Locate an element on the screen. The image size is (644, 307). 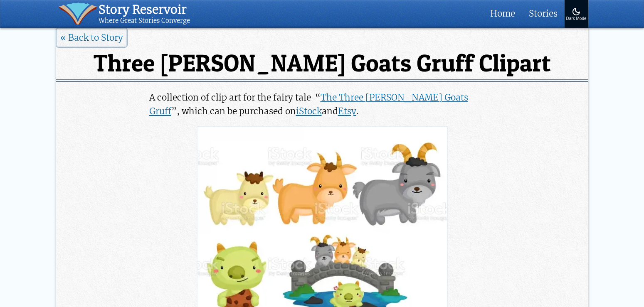
img: icon of book with waver spilling out. is located at coordinates (78, 14).